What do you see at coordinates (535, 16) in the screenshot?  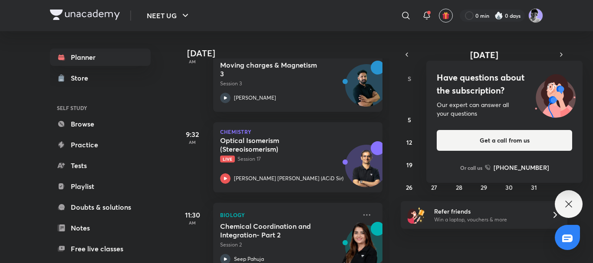 I see `img: henil patel` at bounding box center [535, 16].